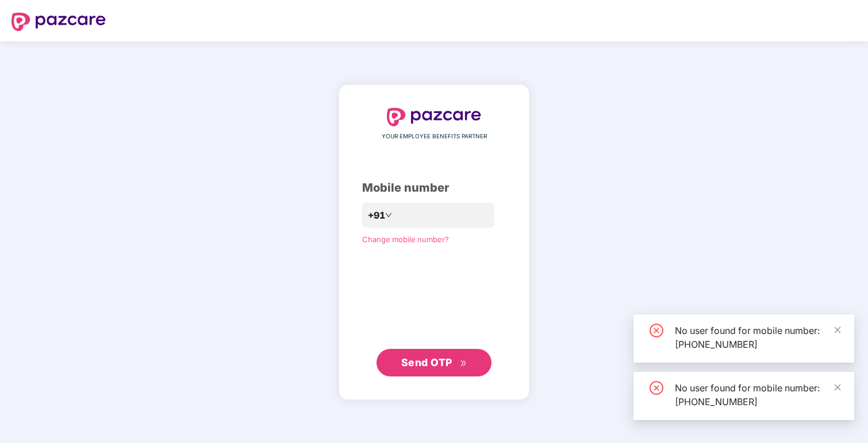  Describe the element at coordinates (434, 363) in the screenshot. I see `button: Send OTPdouble-right` at that location.